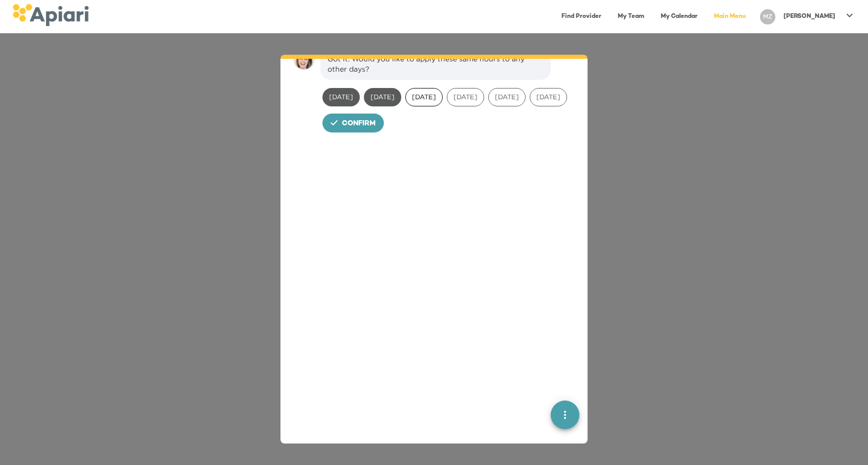 The image size is (868, 465). I want to click on a: My Team, so click(631, 16).